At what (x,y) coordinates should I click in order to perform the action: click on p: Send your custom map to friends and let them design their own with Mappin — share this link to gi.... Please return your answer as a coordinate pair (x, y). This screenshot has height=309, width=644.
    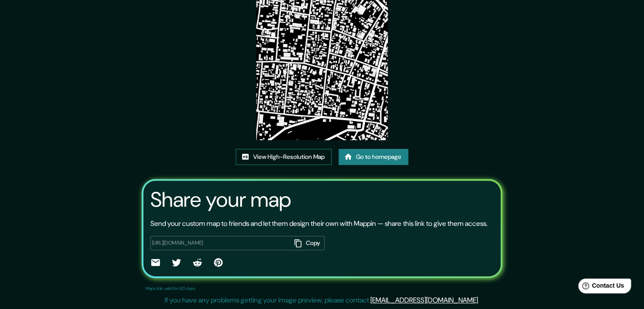
    Looking at the image, I should click on (318, 223).